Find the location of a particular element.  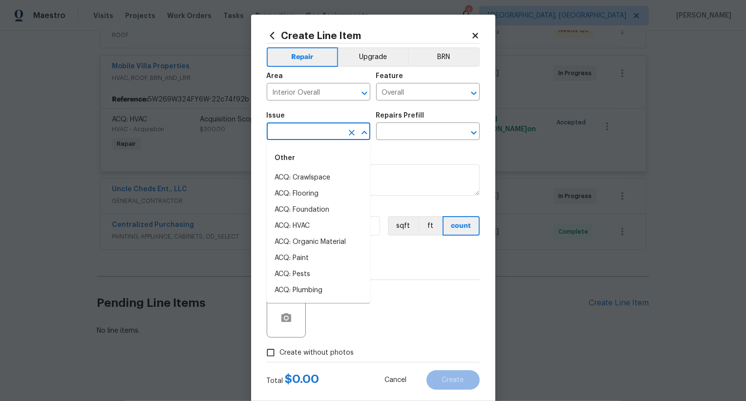

button: sqft is located at coordinates (403, 226).